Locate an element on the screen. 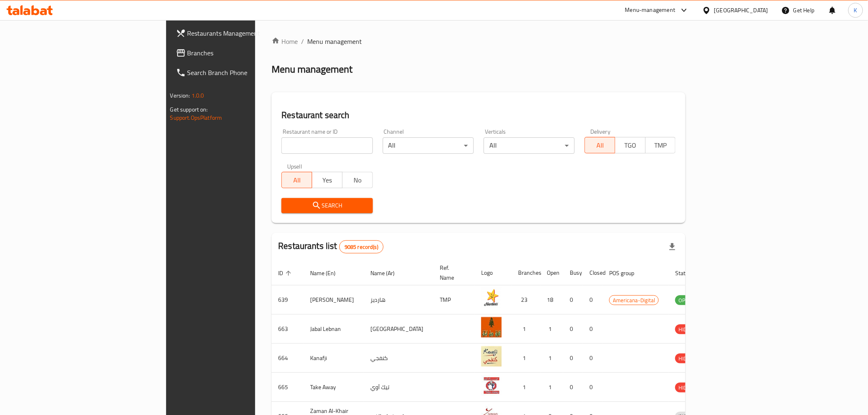 The width and height of the screenshot is (868, 415). td: تيك آوي is located at coordinates (398, 387).